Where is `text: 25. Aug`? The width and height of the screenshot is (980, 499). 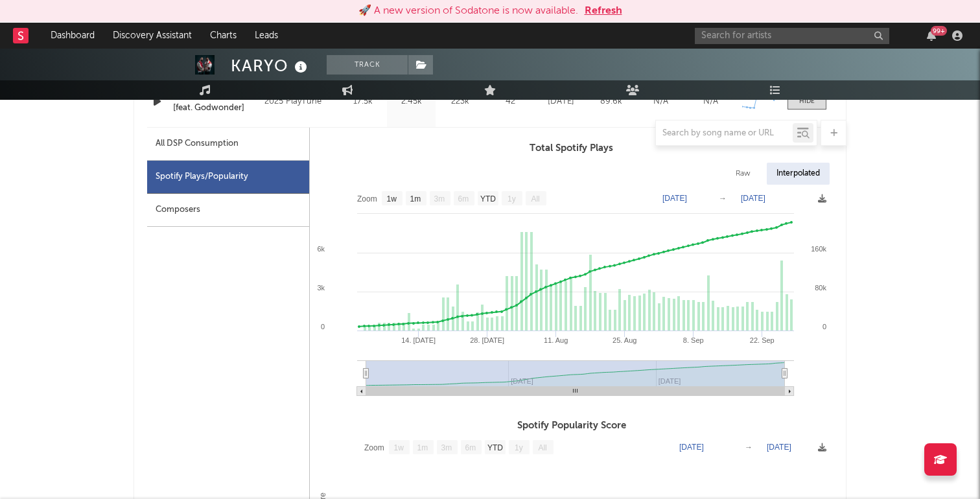 text: 25. Aug is located at coordinates (624, 340).